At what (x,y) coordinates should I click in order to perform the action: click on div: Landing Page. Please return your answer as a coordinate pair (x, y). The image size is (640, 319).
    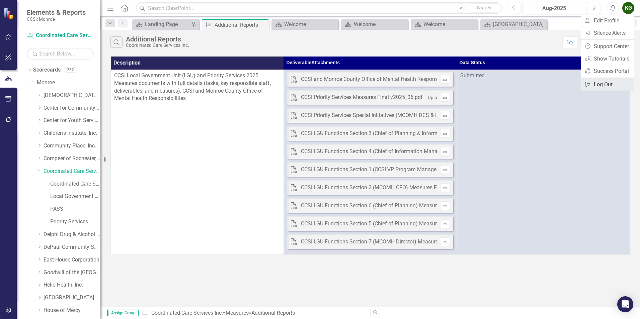
    Looking at the image, I should click on (167, 24).